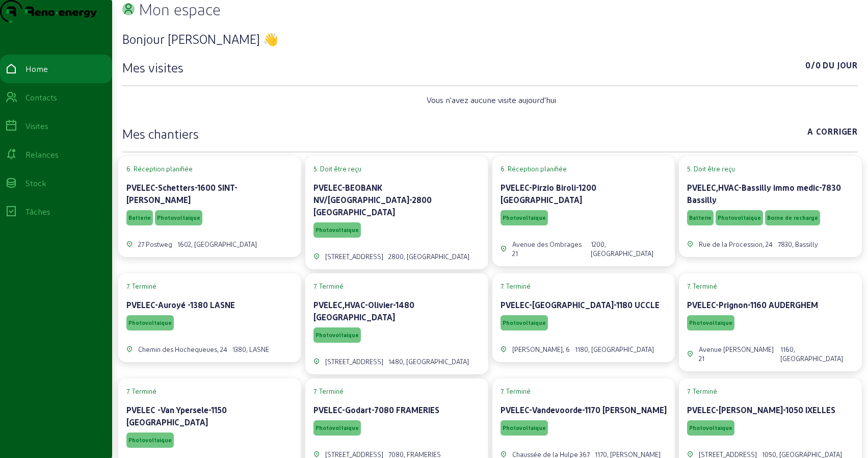 The image size is (868, 458). I want to click on cam-card-title: PVELEC-Prignon-1160 AUDERGHEM, so click(752, 305).